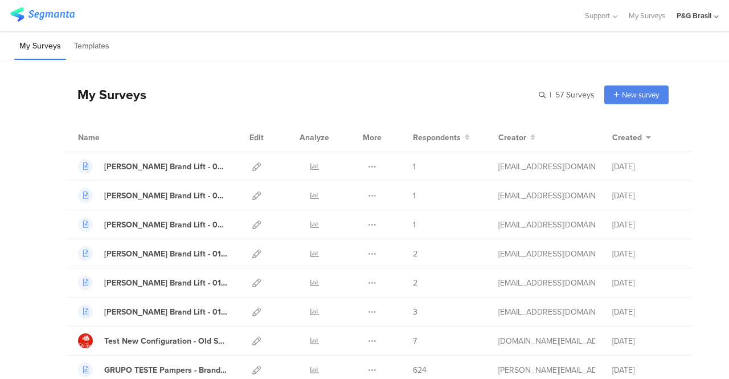 This screenshot has height=379, width=729. Describe the element at coordinates (166, 341) in the screenshot. I see `div: Test New Configuration - Old Spice` at that location.